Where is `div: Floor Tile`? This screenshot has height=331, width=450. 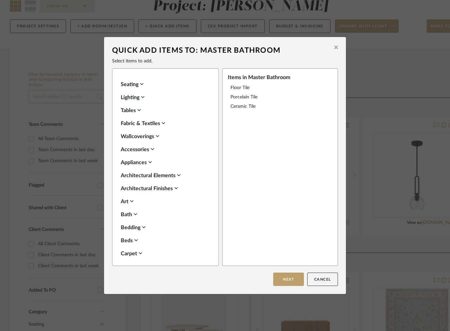
div: Floor Tile is located at coordinates (278, 88).